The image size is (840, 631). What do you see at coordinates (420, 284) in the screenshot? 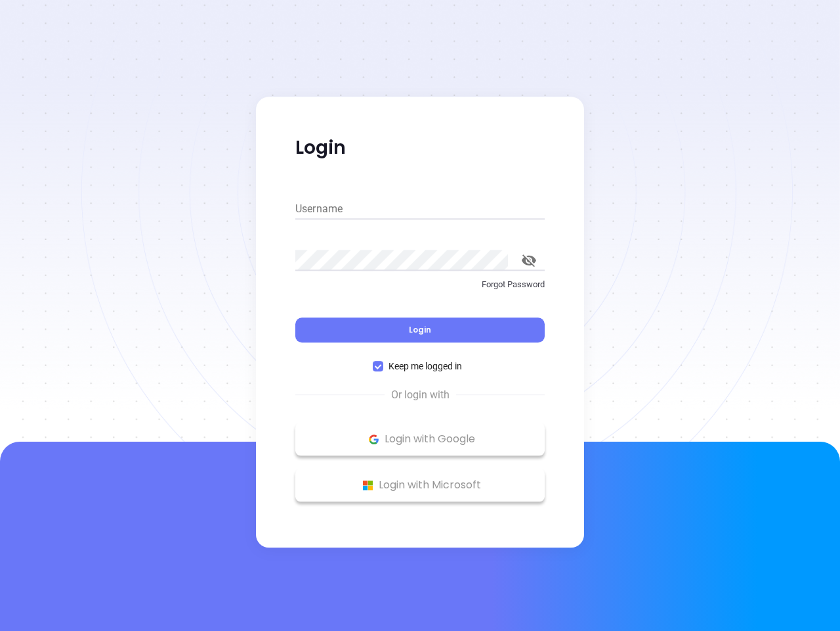
I see `p: Forgot Password` at bounding box center [420, 284].